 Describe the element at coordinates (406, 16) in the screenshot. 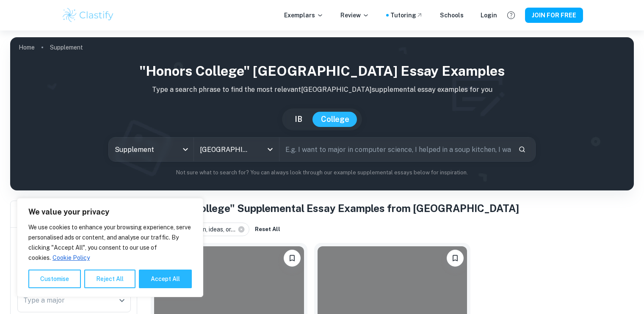

I see `a: Tutoring` at that location.